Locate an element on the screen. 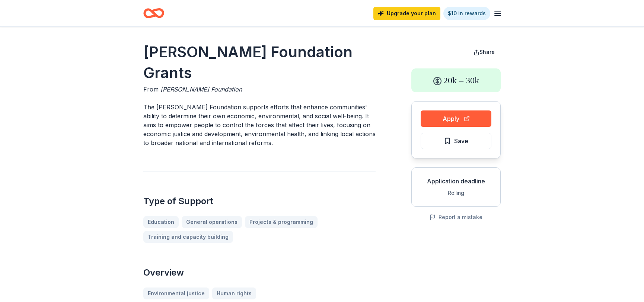  span: Save is located at coordinates (461, 141).